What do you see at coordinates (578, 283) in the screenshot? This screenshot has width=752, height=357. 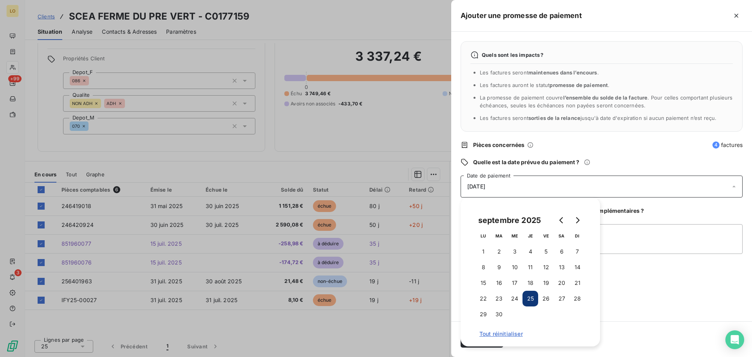 I see `button: 21` at bounding box center [578, 283].